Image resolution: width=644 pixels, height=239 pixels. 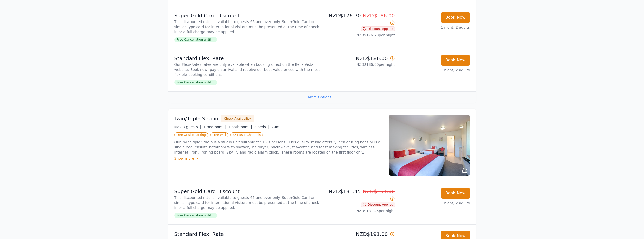 I want to click on span: NZD$191.00, so click(x=379, y=191).